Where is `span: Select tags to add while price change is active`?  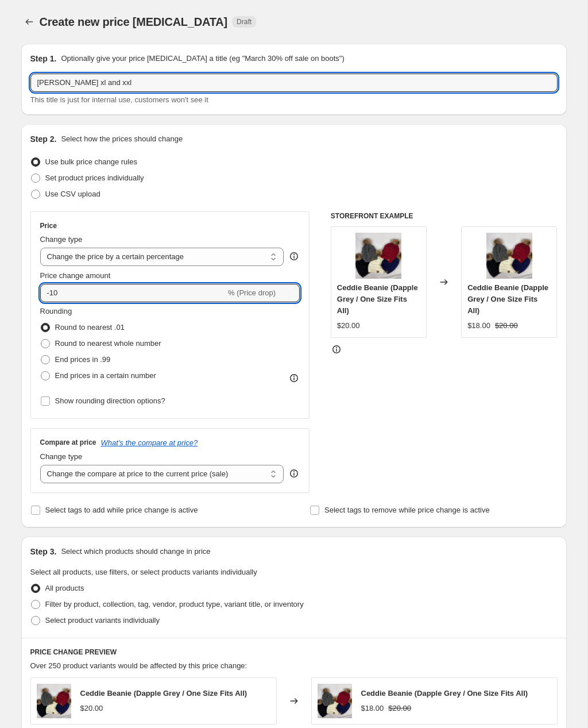 span: Select tags to add while price change is active is located at coordinates (122, 509).